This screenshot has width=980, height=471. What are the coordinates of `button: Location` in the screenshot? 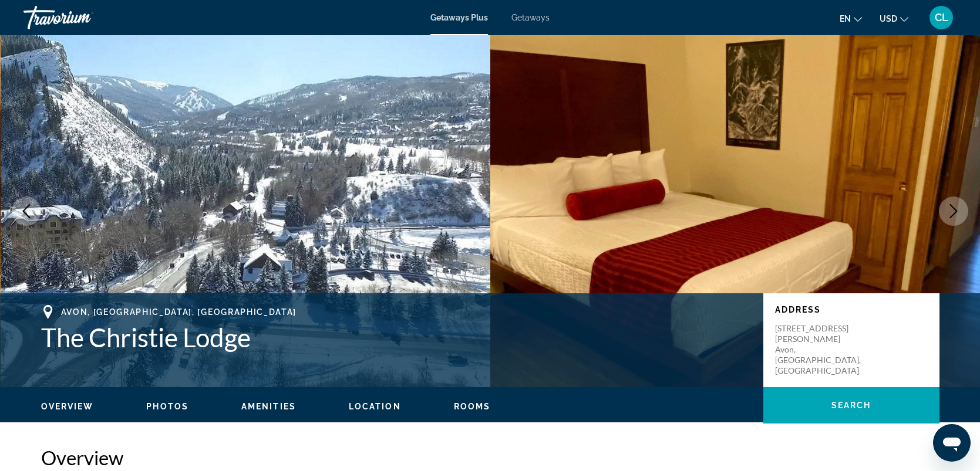 It's located at (375, 407).